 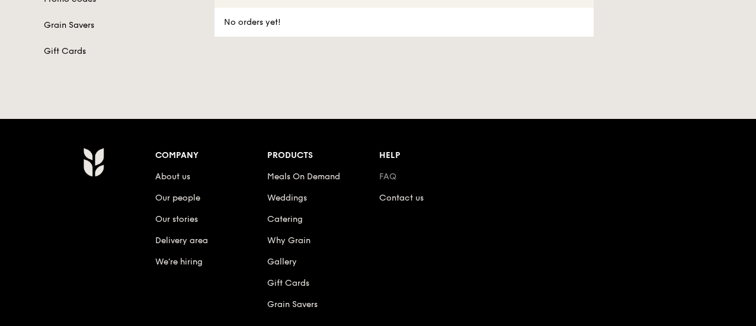 What do you see at coordinates (401, 198) in the screenshot?
I see `a: Contact us` at bounding box center [401, 198].